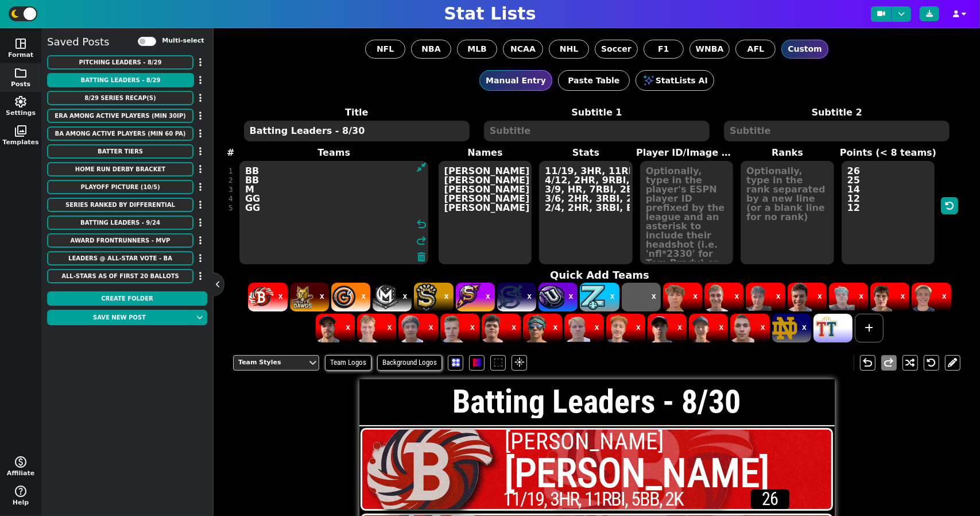  What do you see at coordinates (585, 213) in the screenshot?
I see `textarea: 11/19, 3HR, 11RBI, 5BB, 2K 4/12, 2HR, 9RBI, 11BB, 5K 3/9, HR, 7RBI, 2BB, 2K 3/6, 2HR, 3RBI, 2BB, ...` at bounding box center [585, 213].